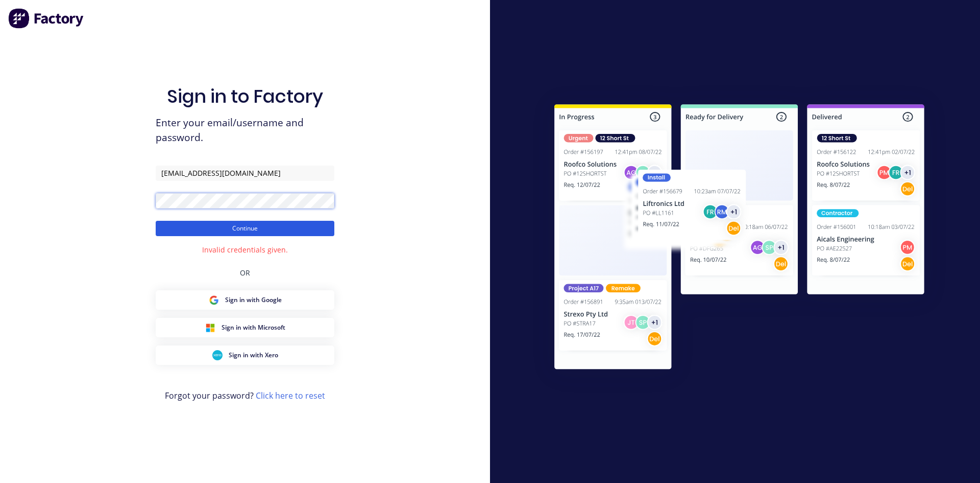 The image size is (980, 483). Describe the element at coordinates (245, 96) in the screenshot. I see `h1: Sign in to Factory` at that location.